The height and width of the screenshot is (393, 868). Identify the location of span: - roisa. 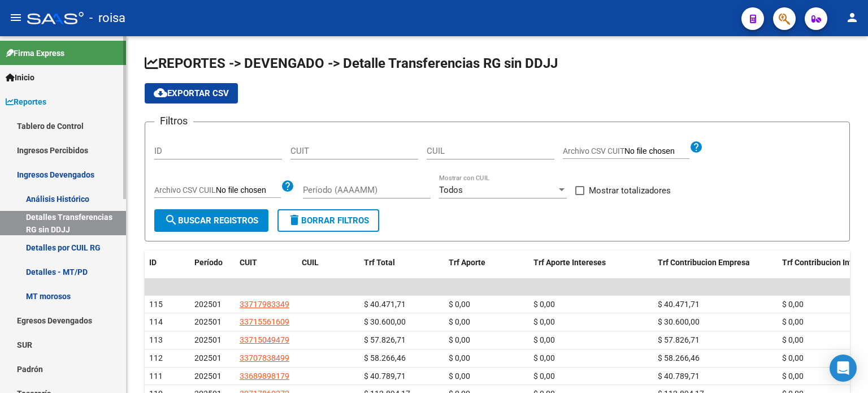
(107, 18).